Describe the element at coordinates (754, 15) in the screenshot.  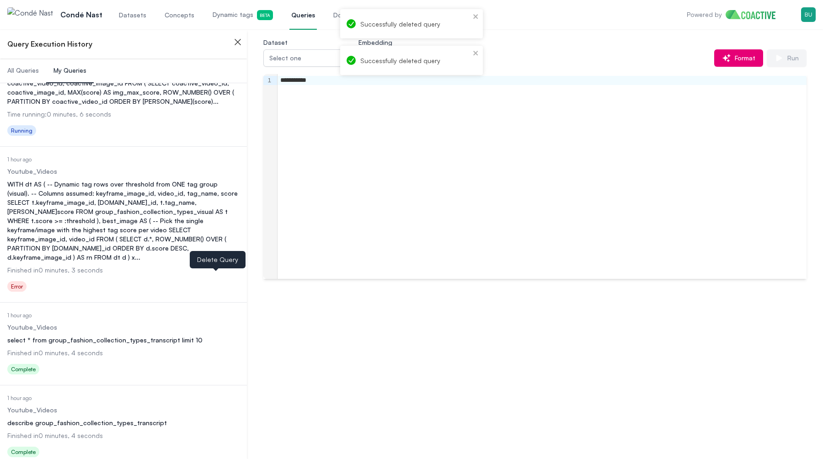
I see `img: Home` at that location.